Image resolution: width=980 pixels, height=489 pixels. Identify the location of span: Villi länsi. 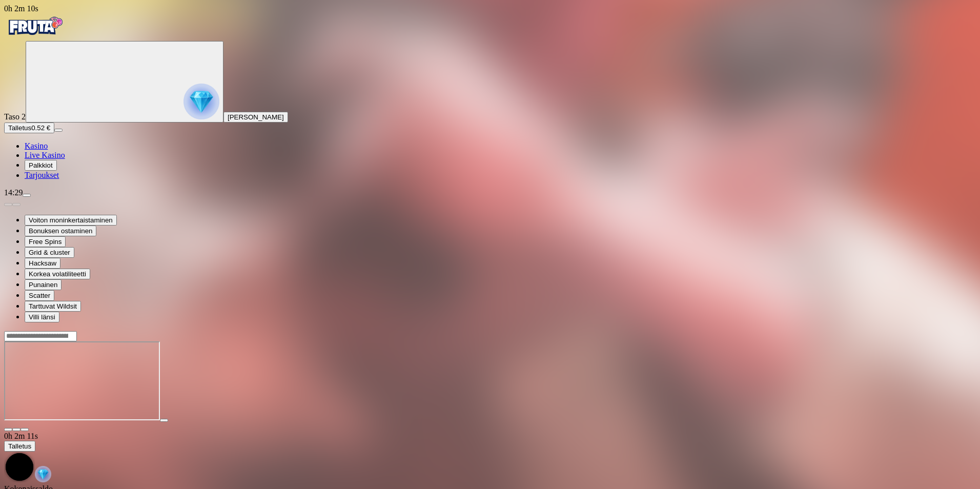
(42, 316).